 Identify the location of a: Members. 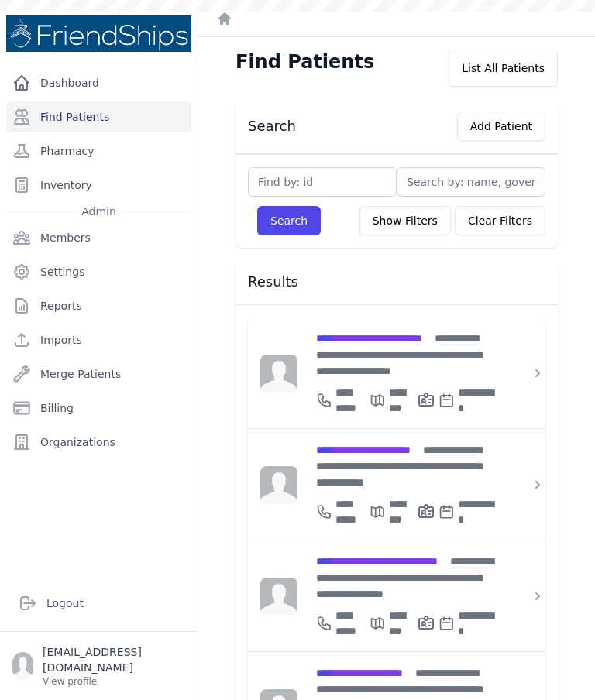
(98, 238).